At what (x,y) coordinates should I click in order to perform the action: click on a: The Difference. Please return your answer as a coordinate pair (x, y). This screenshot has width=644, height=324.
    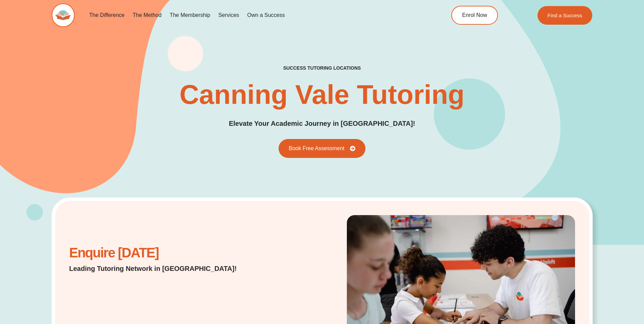
    Looking at the image, I should click on (107, 15).